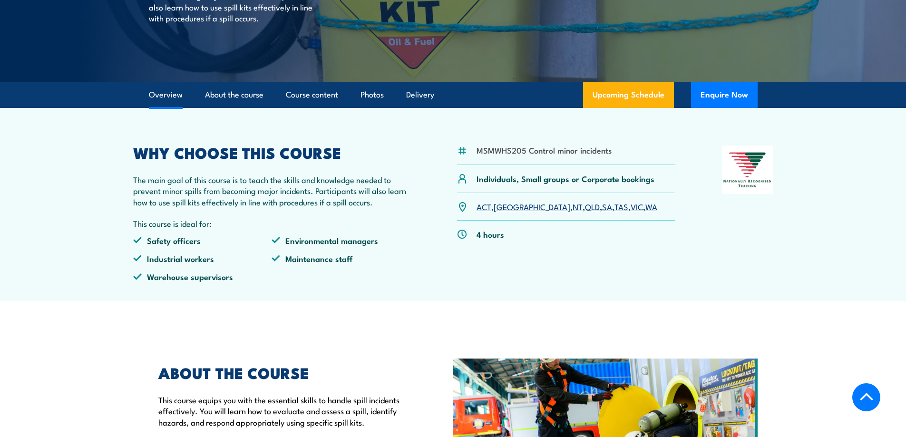 The height and width of the screenshot is (437, 906). I want to click on a: NT, so click(577, 206).